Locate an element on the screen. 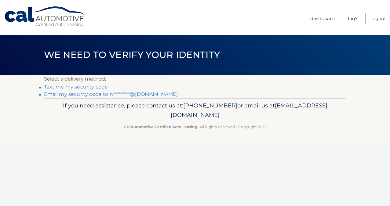 The height and width of the screenshot is (206, 390). a: Dashboard is located at coordinates (323, 18).